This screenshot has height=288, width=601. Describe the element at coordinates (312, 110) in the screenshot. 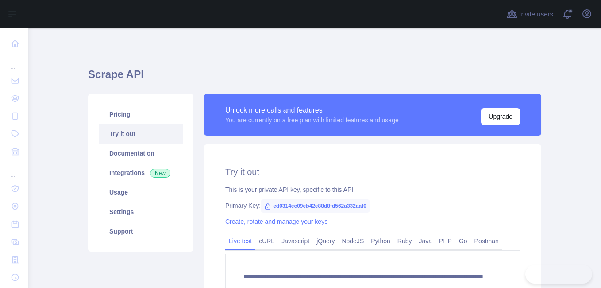

I see `div: Unlock more calls and features` at that location.